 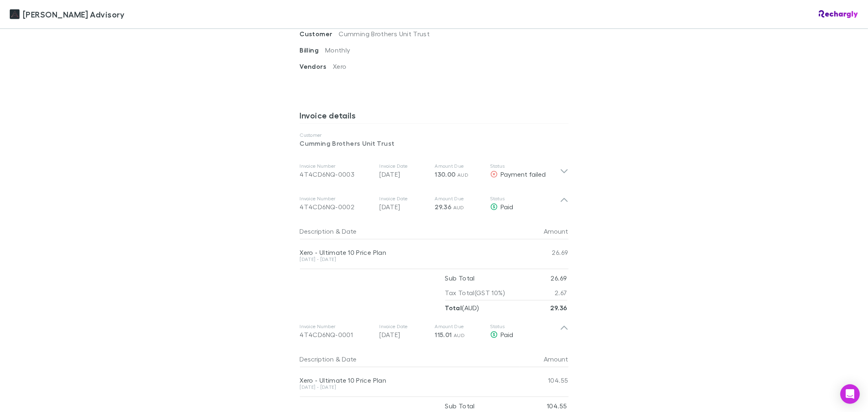 I want to click on span: Customer, so click(x=319, y=33).